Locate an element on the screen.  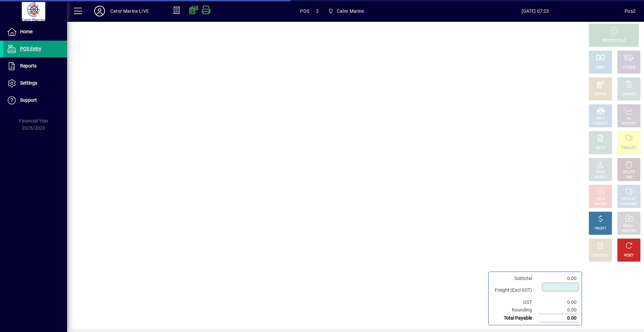
div: PROFIT is located at coordinates (600, 228).